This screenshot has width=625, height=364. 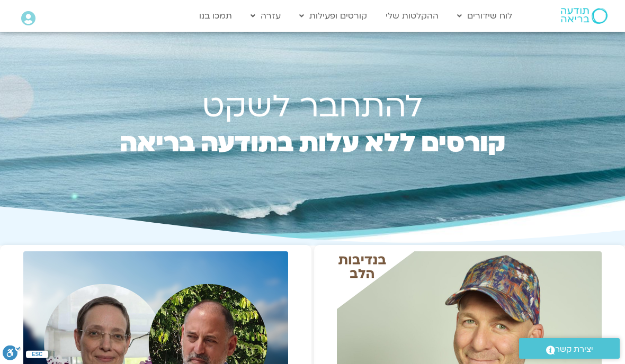 I want to click on a: לוח שידורים, so click(x=484, y=16).